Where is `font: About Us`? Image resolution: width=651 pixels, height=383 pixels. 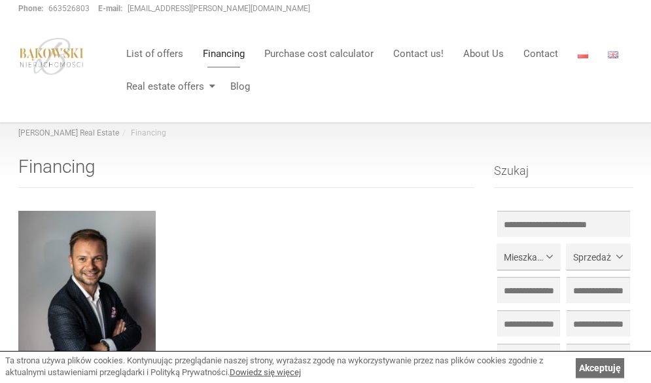
font: About Us is located at coordinates (484, 54).